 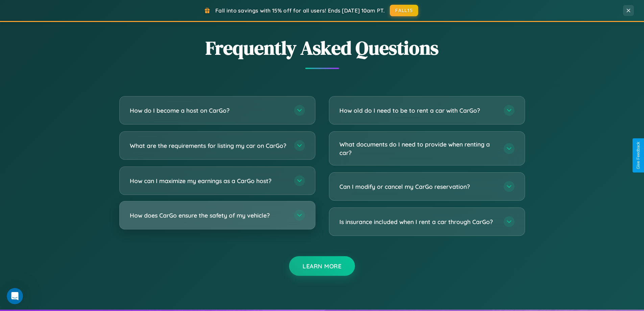 What do you see at coordinates (419, 186) in the screenshot?
I see `h3: Can I modify or cancel my CarGo reservation?` at bounding box center [419, 186].